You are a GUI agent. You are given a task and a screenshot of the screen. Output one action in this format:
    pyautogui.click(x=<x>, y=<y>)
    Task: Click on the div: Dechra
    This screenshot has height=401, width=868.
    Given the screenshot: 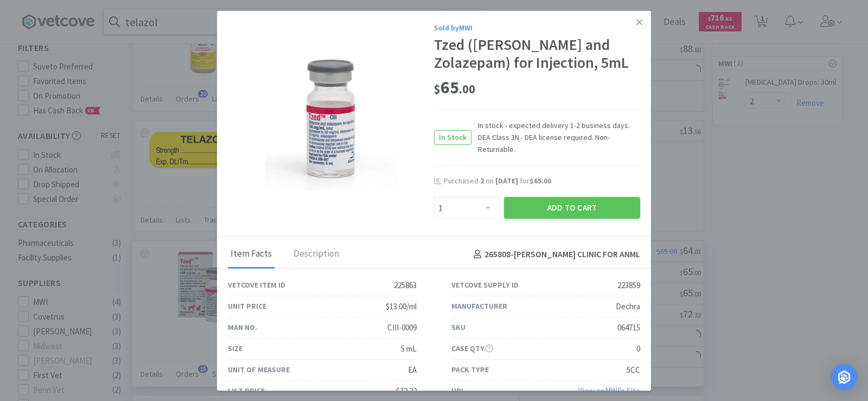 What is the action you would take?
    pyautogui.click(x=628, y=306)
    